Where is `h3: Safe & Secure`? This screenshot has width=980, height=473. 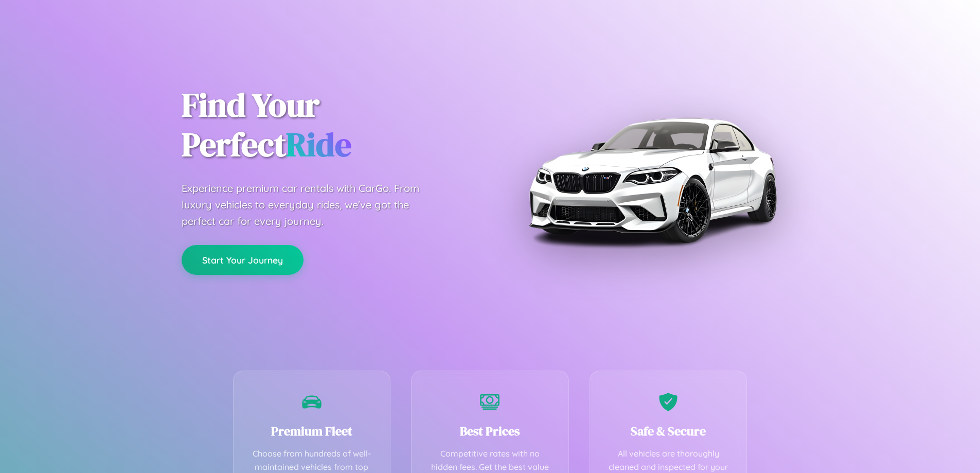
h3: Safe & Secure is located at coordinates (668, 431).